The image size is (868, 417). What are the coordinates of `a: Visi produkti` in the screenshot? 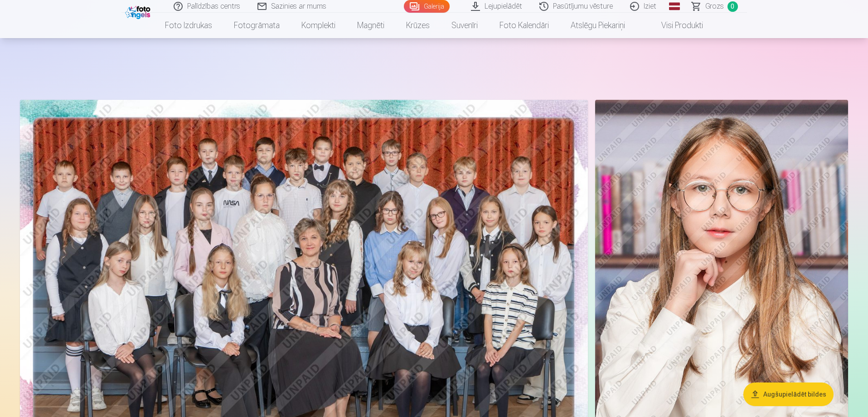 It's located at (674, 26).